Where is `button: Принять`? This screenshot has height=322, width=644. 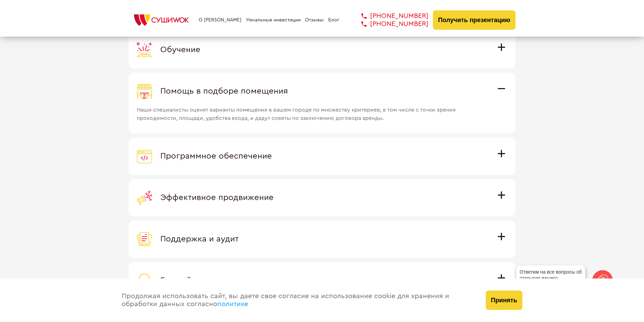
button: Принять is located at coordinates (504, 300).